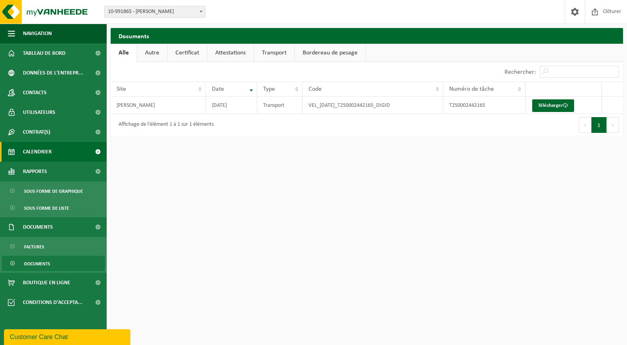 Image resolution: width=627 pixels, height=345 pixels. Describe the element at coordinates (121, 89) in the screenshot. I see `span: Site` at that location.